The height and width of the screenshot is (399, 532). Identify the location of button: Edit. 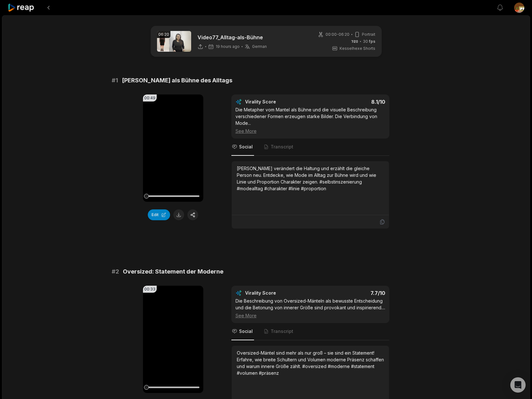
(159, 215).